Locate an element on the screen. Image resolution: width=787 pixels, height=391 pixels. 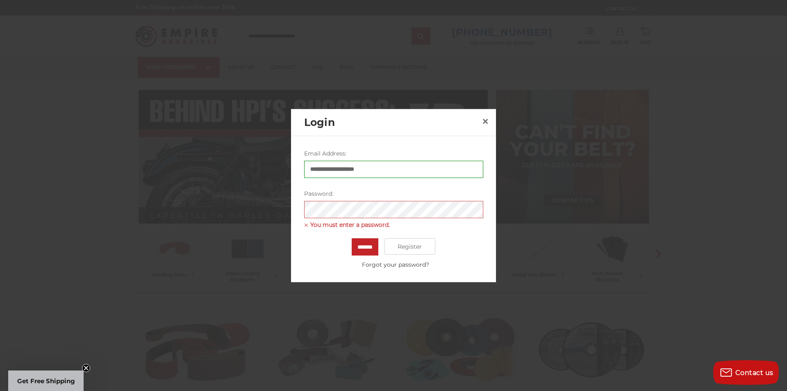
span: Contact us is located at coordinates (754, 372).